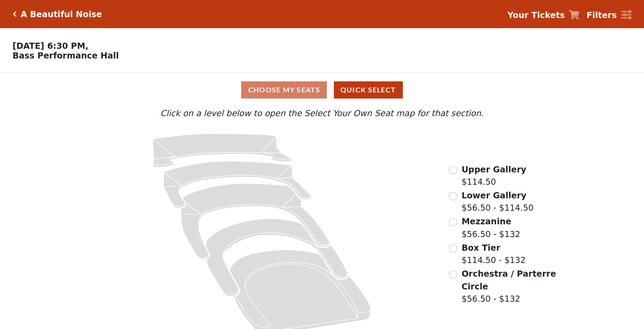 The width and height of the screenshot is (644, 329). Describe the element at coordinates (601, 15) in the screenshot. I see `strong: Filters` at that location.